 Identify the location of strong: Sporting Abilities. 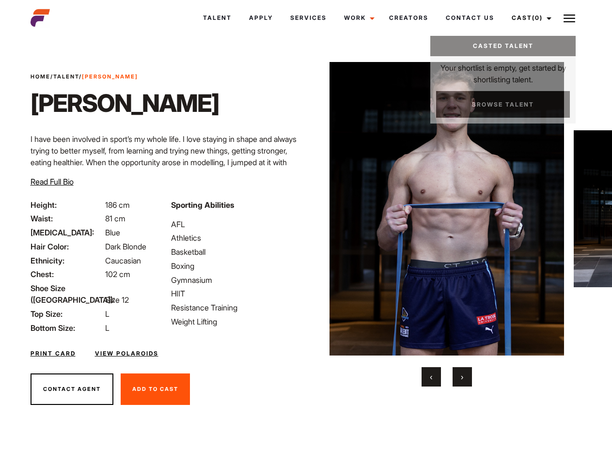
(202, 205).